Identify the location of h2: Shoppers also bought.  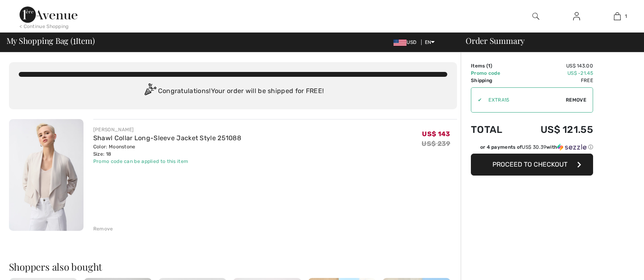
(233, 267).